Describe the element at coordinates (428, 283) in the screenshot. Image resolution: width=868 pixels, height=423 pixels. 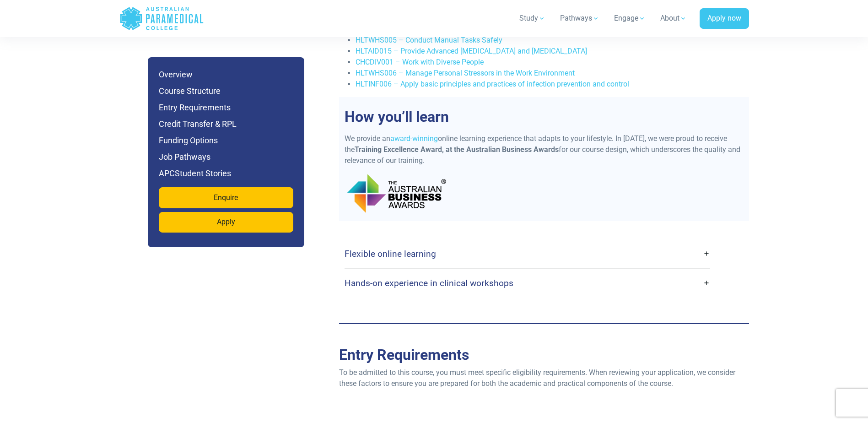
I see `h4: Hands-on experience in clinical workshops` at that location.